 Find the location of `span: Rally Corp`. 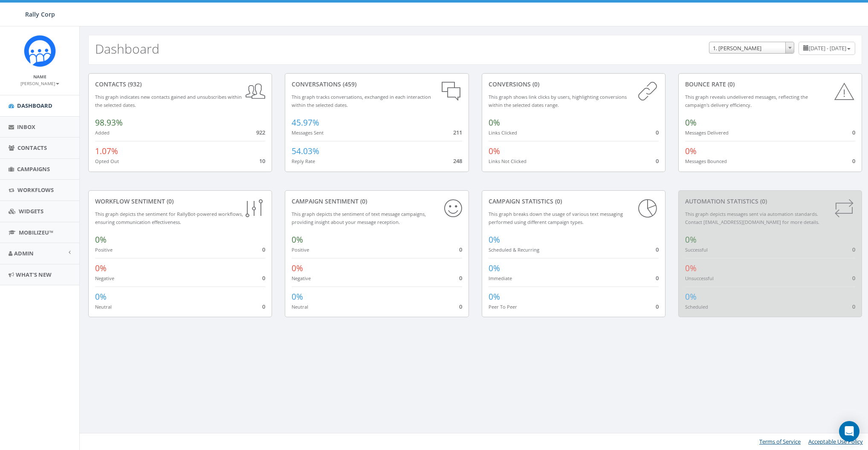

span: Rally Corp is located at coordinates (40, 14).